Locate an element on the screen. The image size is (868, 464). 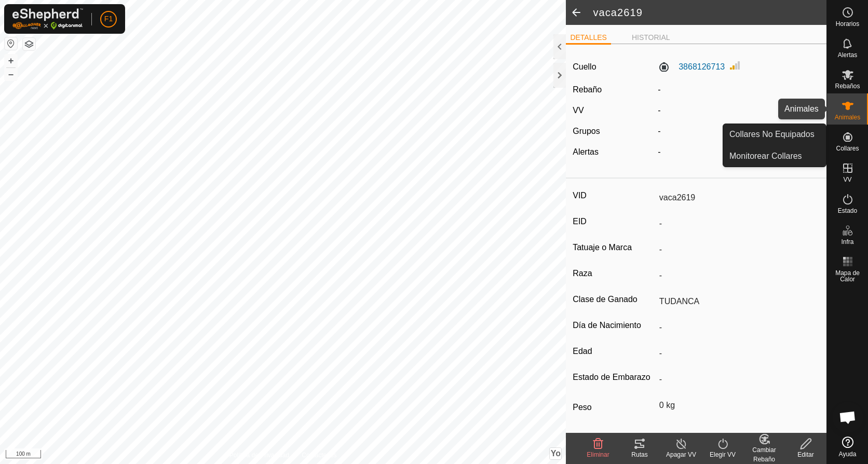
div: Cambiar Rebaño is located at coordinates (765, 455).